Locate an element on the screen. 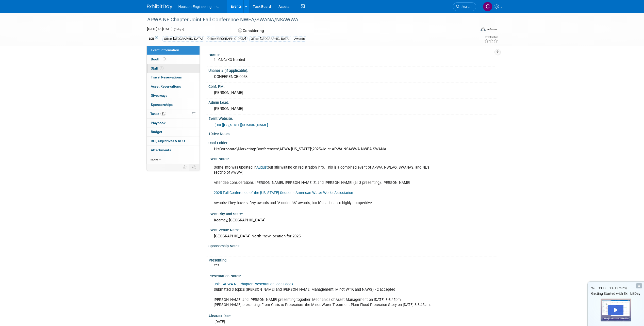 The height and width of the screenshot is (326, 644). div: Abstract Due: is located at coordinates (353, 315).